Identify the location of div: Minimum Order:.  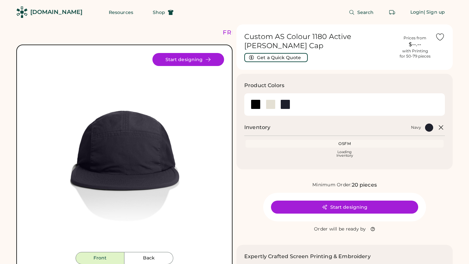
(332, 185).